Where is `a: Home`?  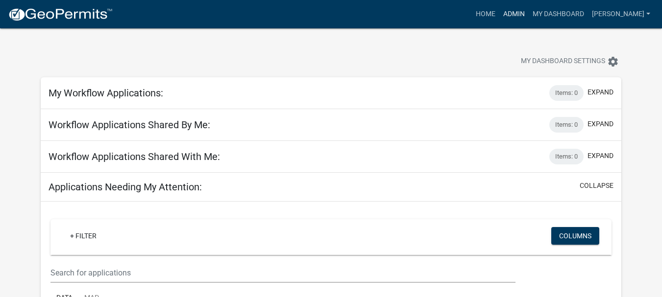 a: Home is located at coordinates (485, 14).